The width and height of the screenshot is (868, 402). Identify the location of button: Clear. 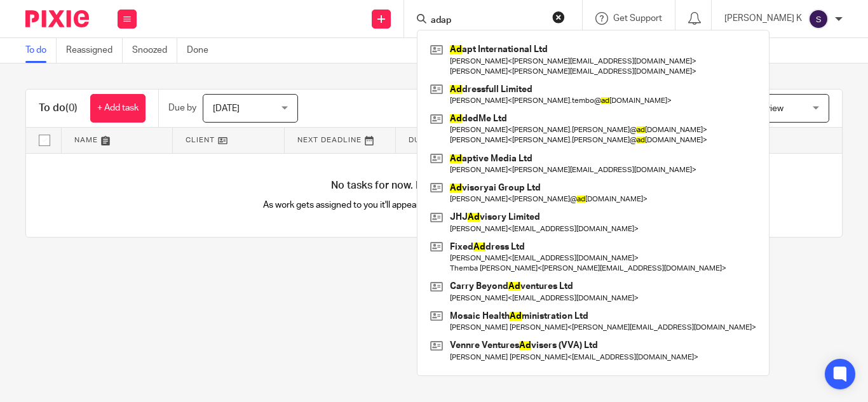
(559, 17).